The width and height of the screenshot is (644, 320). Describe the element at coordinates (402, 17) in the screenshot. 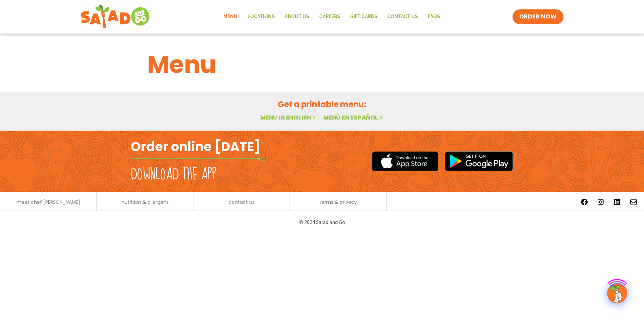

I see `a: Contact Us` at that location.